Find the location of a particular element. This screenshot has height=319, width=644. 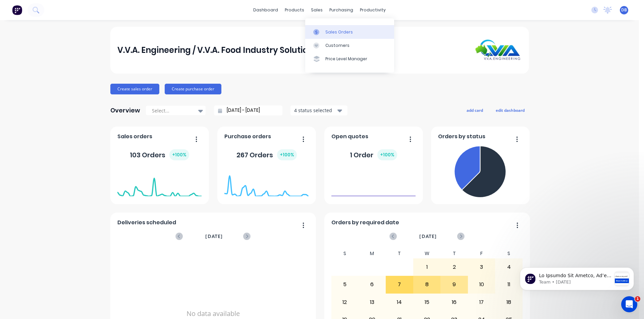

div: 3 is located at coordinates (481, 267).